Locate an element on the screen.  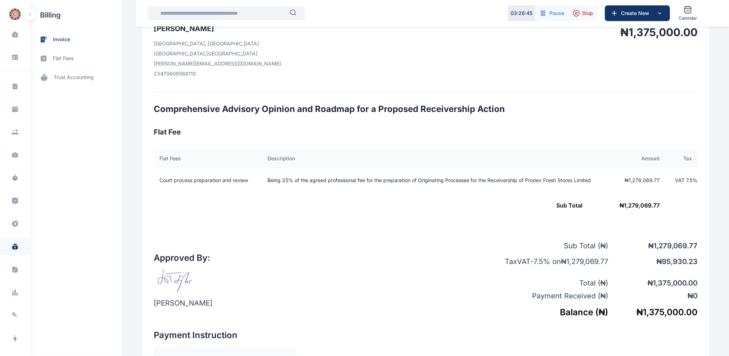
span: Pause is located at coordinates (557, 13).